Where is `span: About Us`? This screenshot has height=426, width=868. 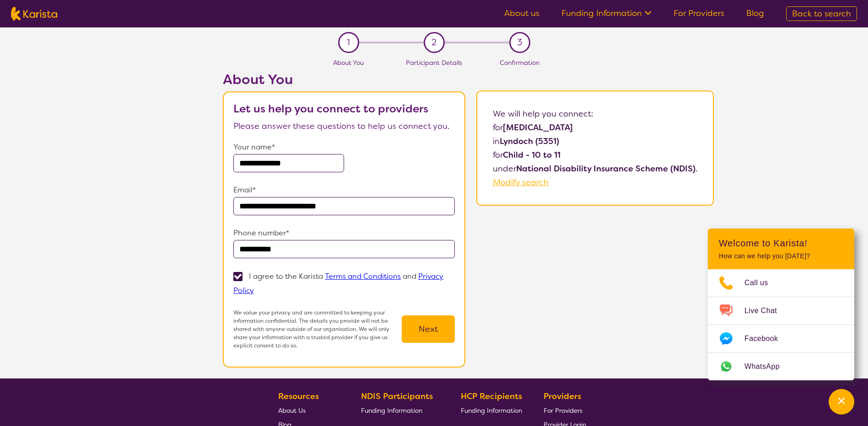 span: About Us is located at coordinates (292, 410).